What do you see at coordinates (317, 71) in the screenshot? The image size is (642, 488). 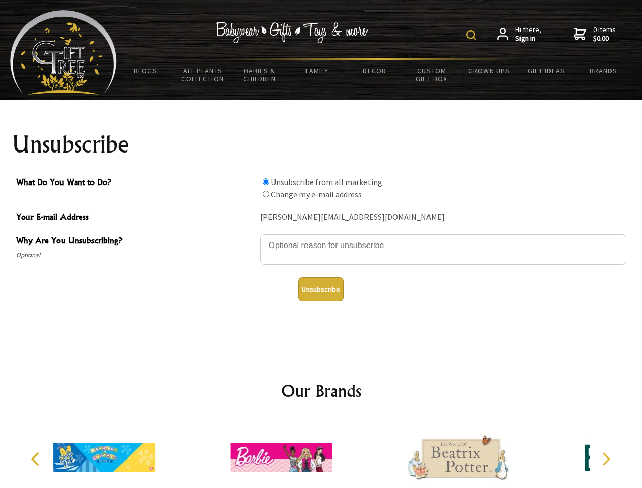 I see `a: Family` at bounding box center [317, 71].